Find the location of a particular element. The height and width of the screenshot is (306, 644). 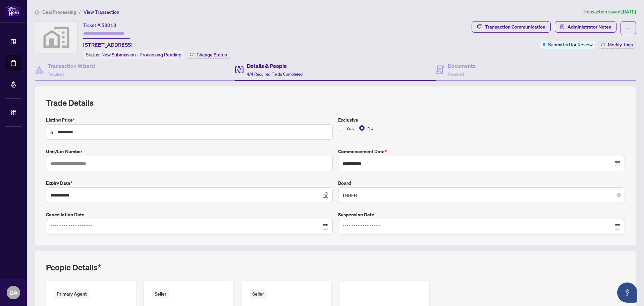

label: Unit/Lot Number is located at coordinates (189, 152).